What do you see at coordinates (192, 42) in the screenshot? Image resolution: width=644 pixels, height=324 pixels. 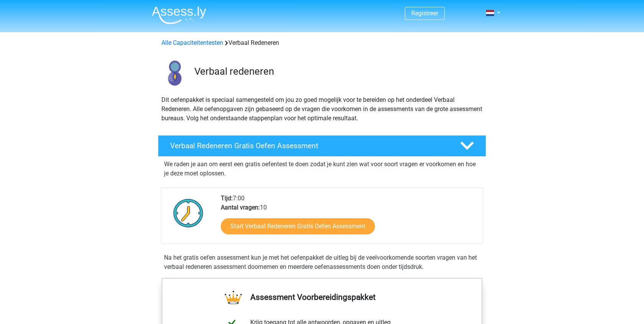 I see `a: Alle Capaciteitentesten` at bounding box center [192, 42].